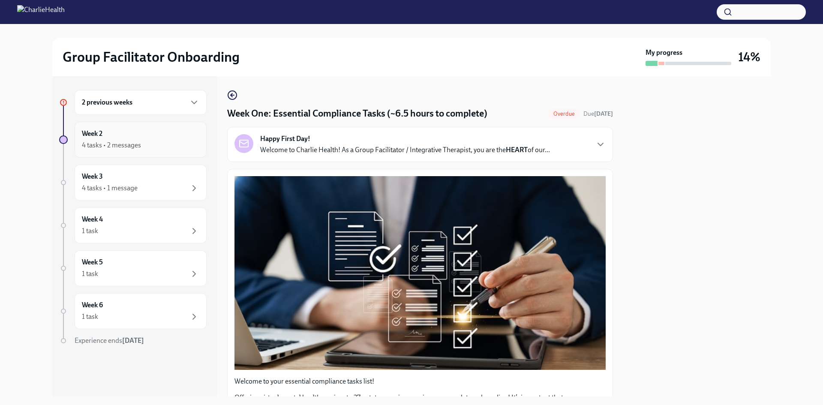 The width and height of the screenshot is (823, 405). What do you see at coordinates (151, 57) in the screenshot?
I see `h2: Group Facilitator Onboarding` at bounding box center [151, 57].